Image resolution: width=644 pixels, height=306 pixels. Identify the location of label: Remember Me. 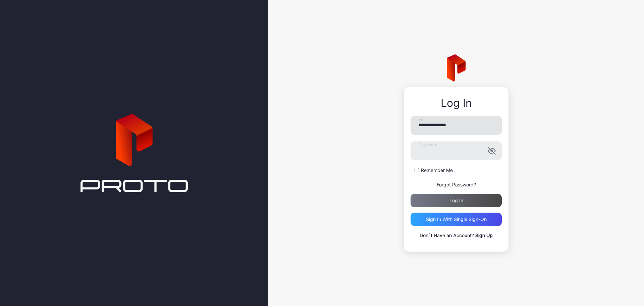
(437, 170).